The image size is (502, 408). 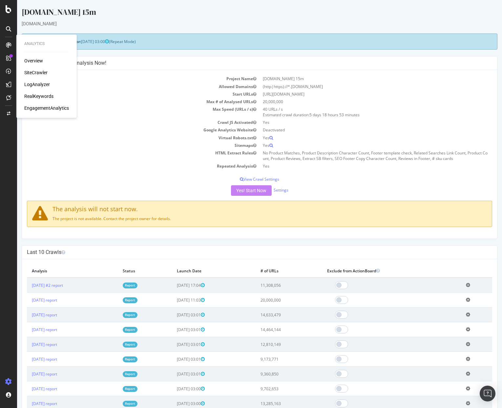 What do you see at coordinates (55, 270) in the screenshot?
I see `th: Analysis` at bounding box center [55, 270].